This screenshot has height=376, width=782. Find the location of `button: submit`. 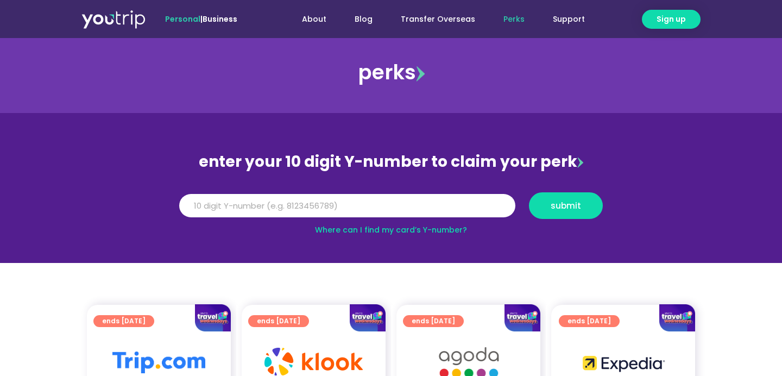

button: submit is located at coordinates (566, 205).